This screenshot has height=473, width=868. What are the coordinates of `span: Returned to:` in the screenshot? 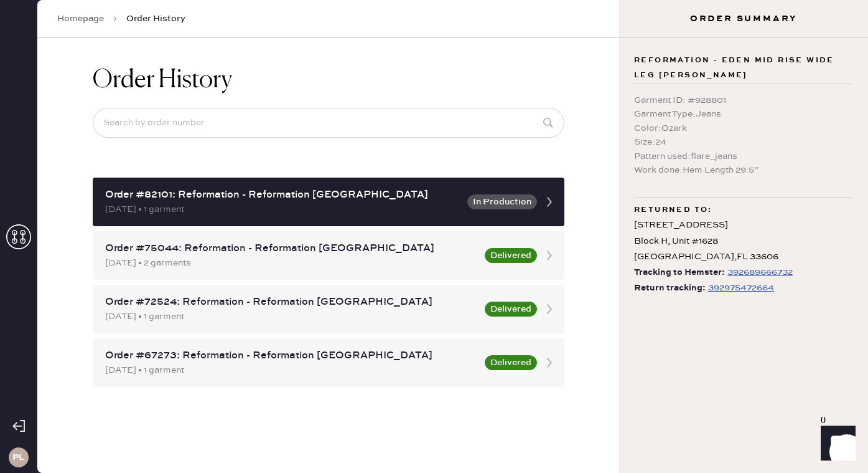 It's located at (673, 210).